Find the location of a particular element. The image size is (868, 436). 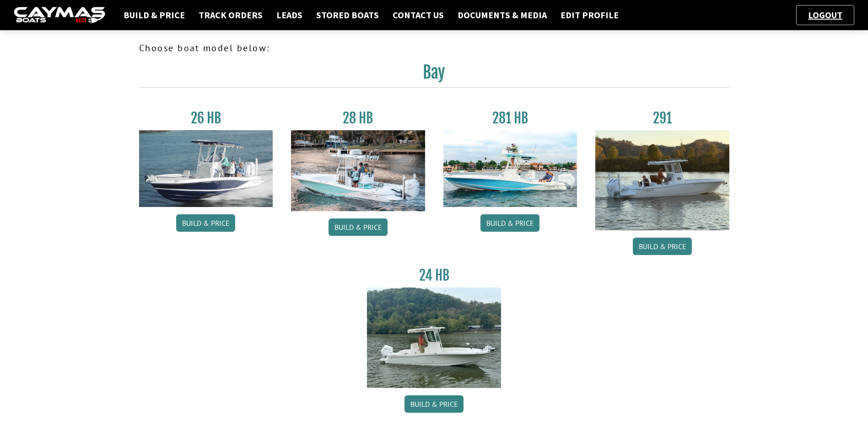

a: Logout is located at coordinates (825, 15).